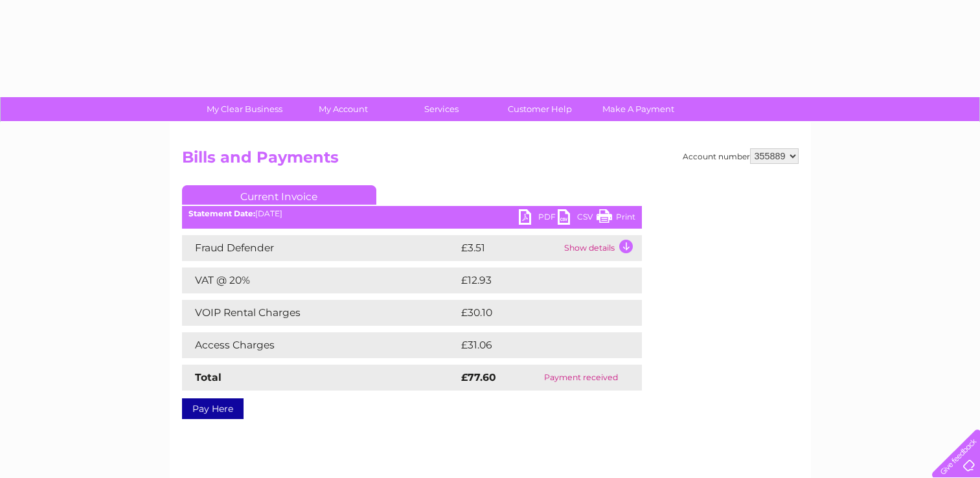 The height and width of the screenshot is (478, 980). I want to click on a: Current Invoice, so click(279, 195).